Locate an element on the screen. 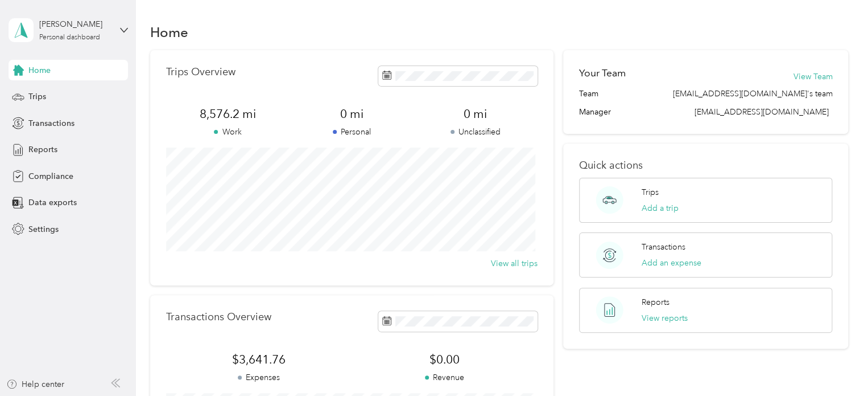 The width and height of the screenshot is (868, 396). span: Compliance is located at coordinates (51, 176).